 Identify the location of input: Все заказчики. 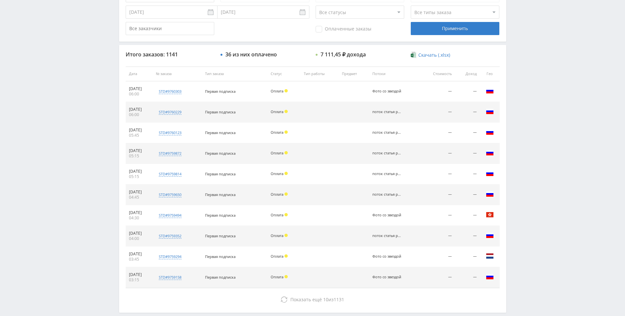
(170, 29).